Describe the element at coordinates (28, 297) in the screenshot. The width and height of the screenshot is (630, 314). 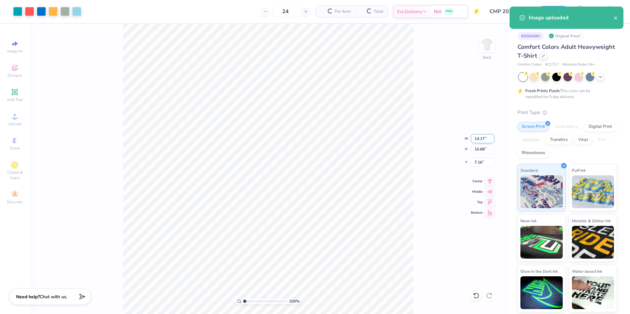
I see `strong: Need help?` at that location.